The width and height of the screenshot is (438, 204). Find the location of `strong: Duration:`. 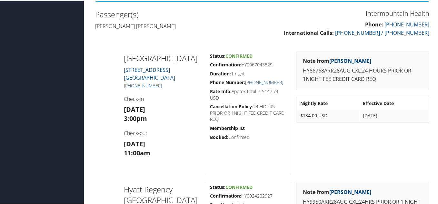

strong: Duration: is located at coordinates (220, 73).